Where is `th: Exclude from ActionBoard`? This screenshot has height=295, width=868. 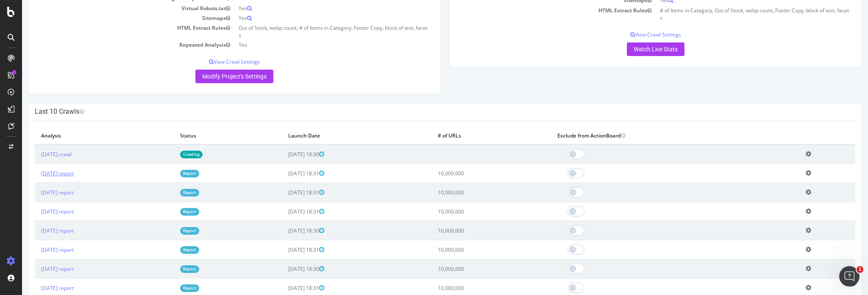
th: Exclude from ActionBoard is located at coordinates (653, 136).